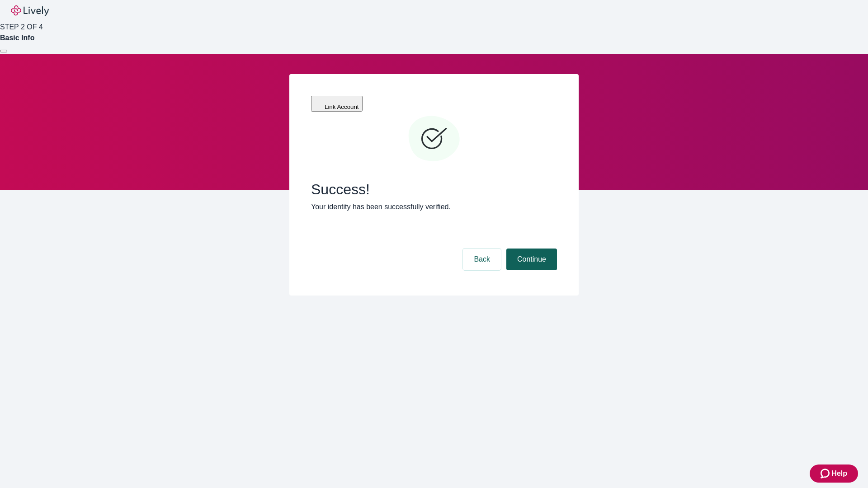 This screenshot has width=868, height=488. Describe the element at coordinates (839, 473) in the screenshot. I see `span: Help` at that location.